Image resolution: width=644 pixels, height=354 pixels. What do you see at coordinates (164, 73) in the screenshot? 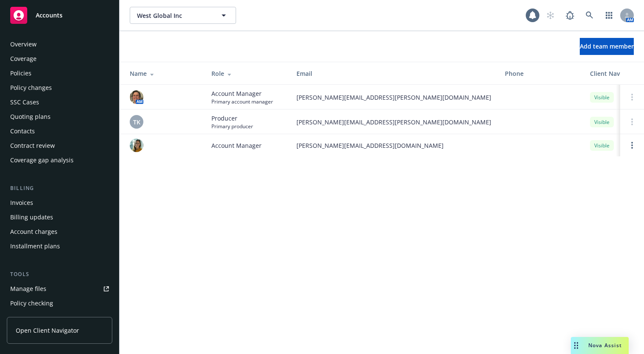
I see `div: Name` at bounding box center [164, 73].